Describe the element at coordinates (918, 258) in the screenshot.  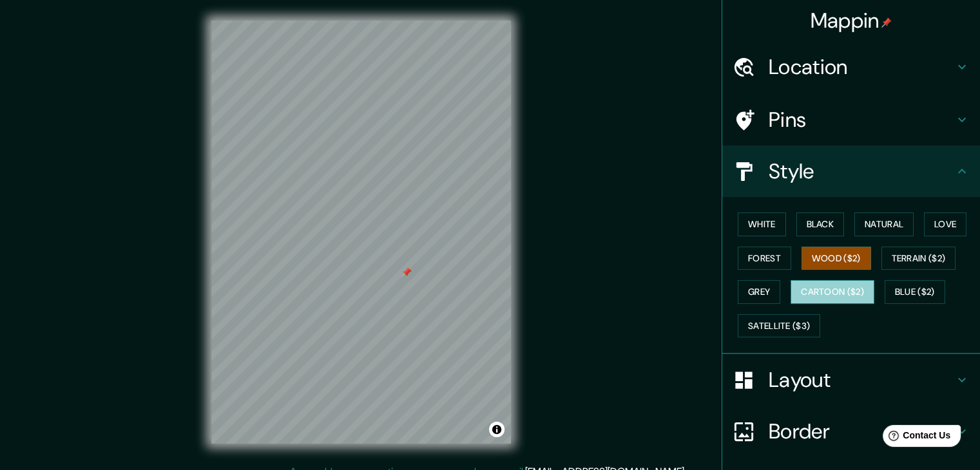
I see `button: Terrain ($2)` at that location.